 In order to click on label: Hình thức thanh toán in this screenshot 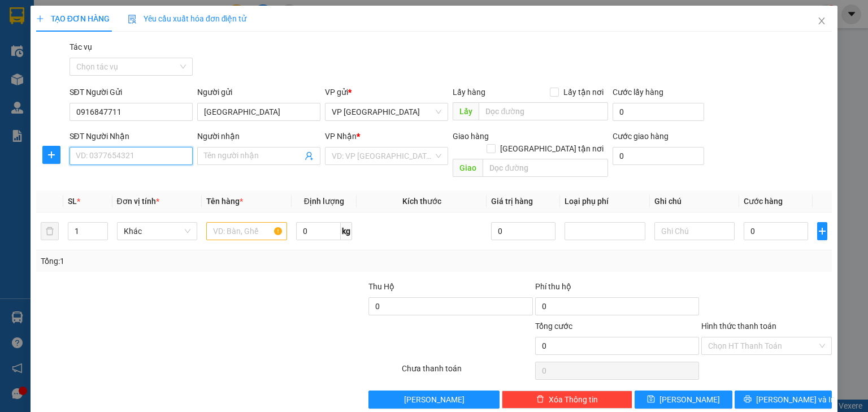, I will do `click(738, 326)`.